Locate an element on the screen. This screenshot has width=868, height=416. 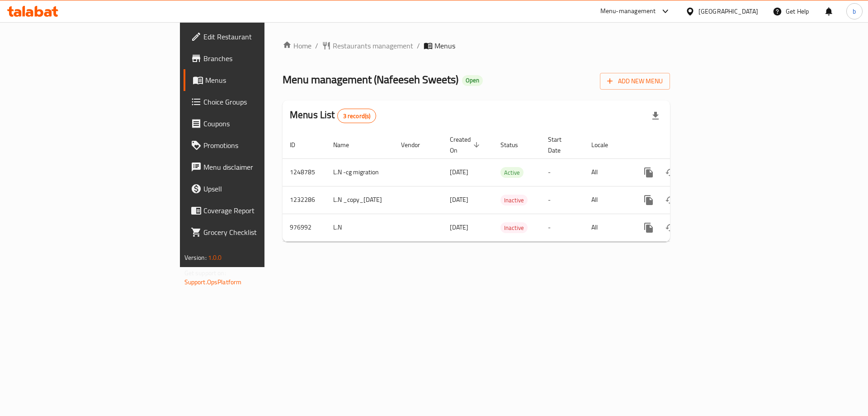
span: Promotions is located at coordinates (261, 145).